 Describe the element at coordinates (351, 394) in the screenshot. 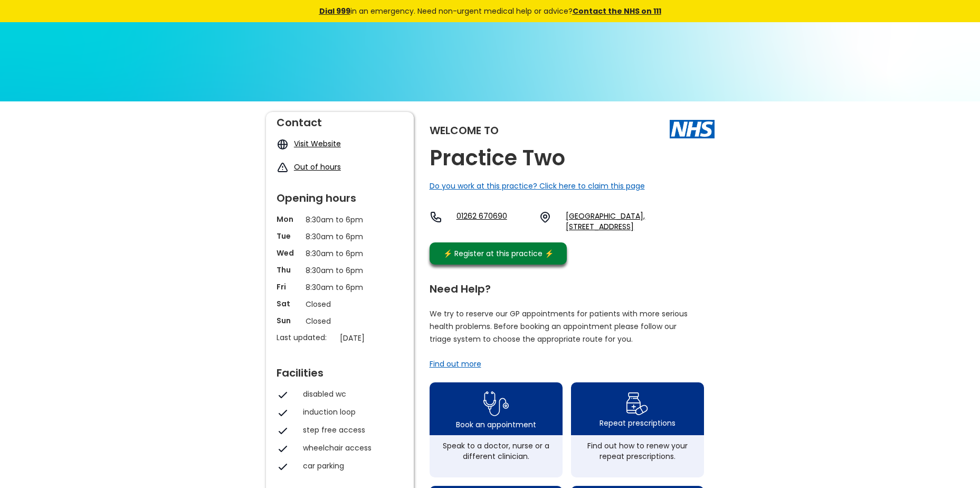

I see `div: disabled wc` at that location.